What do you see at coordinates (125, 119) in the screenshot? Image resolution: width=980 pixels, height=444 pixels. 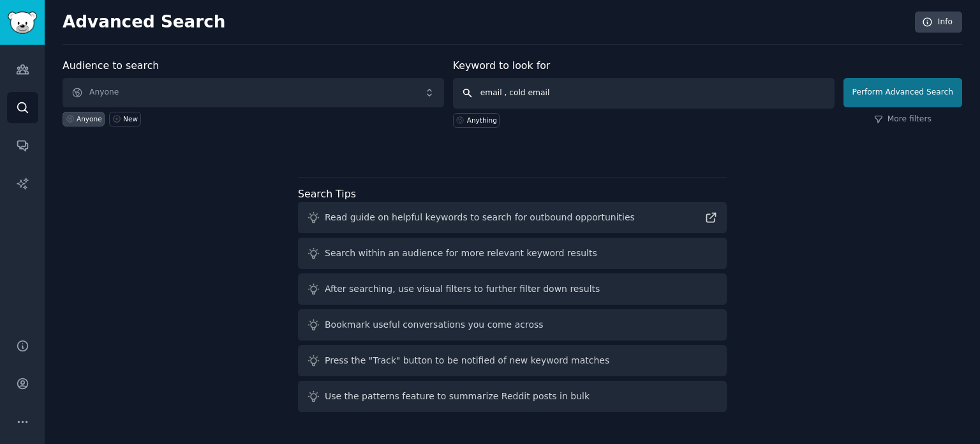 I see `a: New` at bounding box center [125, 119].